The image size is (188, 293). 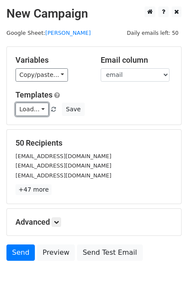 I want to click on a: Daily emails left: 50, so click(x=153, y=33).